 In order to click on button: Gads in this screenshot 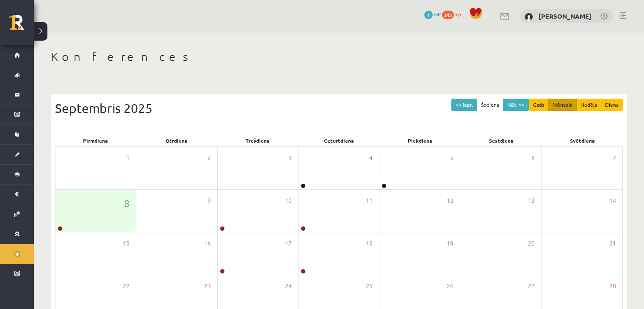, I will do `click(539, 105)`.